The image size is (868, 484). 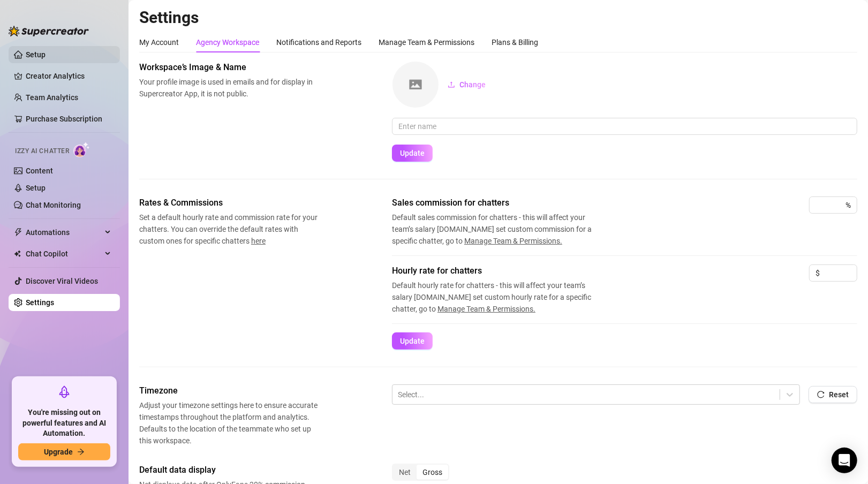 I want to click on span: Adjust your timezone settings here to ensure accurate timestamps throughout the platform and anal..., so click(x=229, y=422).